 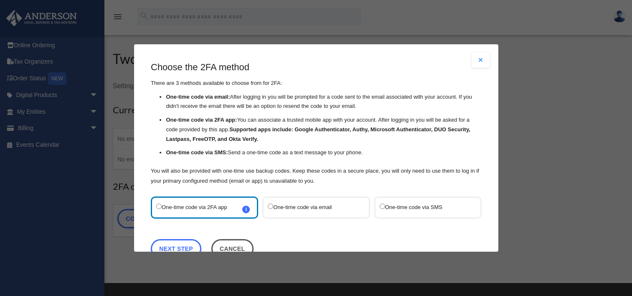 What do you see at coordinates (481, 60) in the screenshot?
I see `button: Close modal` at bounding box center [481, 60].